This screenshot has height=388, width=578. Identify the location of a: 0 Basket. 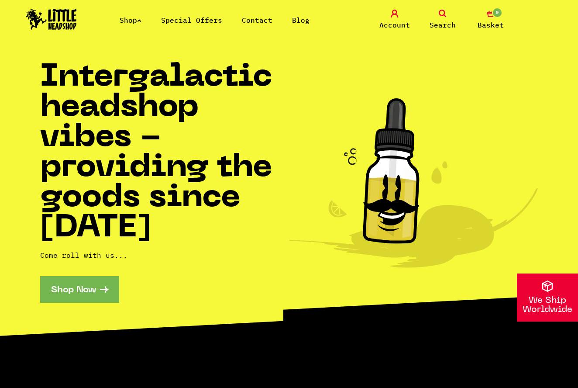
(491, 20).